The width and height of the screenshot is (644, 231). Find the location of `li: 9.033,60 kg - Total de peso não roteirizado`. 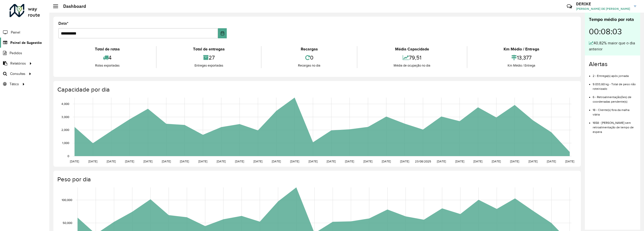

li: 9.033,60 kg - Total de peso não roteirizado is located at coordinates (614, 84).